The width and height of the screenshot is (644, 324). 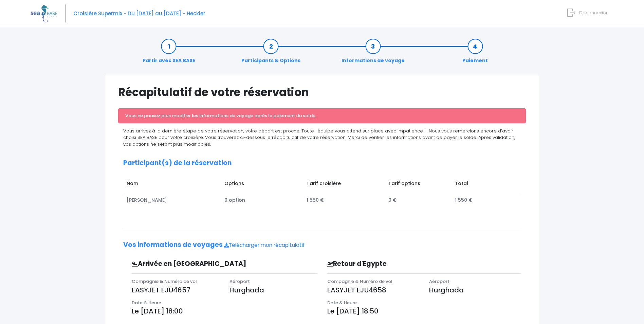 What do you see at coordinates (322, 92) in the screenshot?
I see `h1: Récapitulatif de votre réservation` at bounding box center [322, 92].